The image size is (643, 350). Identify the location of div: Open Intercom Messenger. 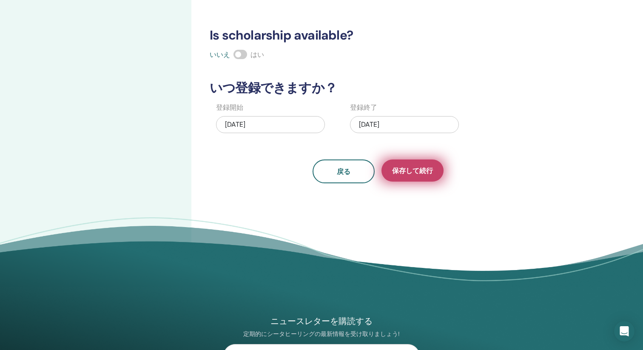
(625, 331).